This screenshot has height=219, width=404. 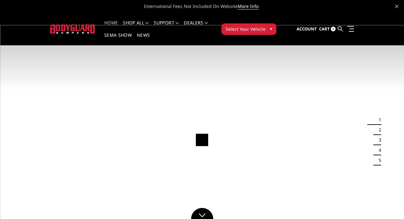 What do you see at coordinates (118, 39) in the screenshot?
I see `a: SEMA Show` at bounding box center [118, 39].